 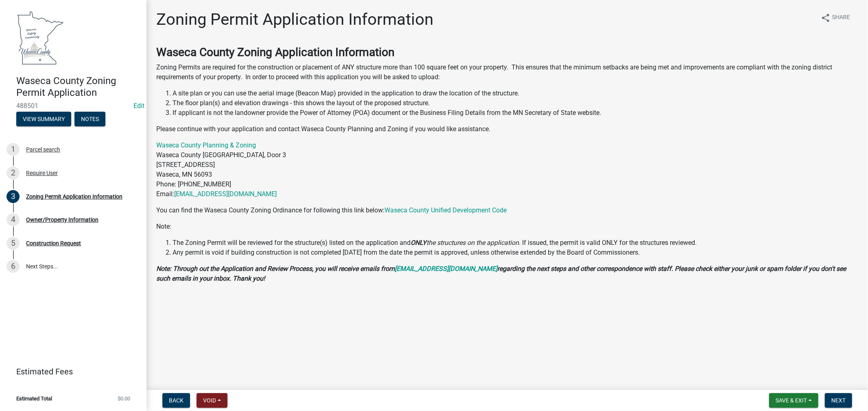 What do you see at coordinates (206, 145) in the screenshot?
I see `a: Waseca County Planning & Zoning` at bounding box center [206, 145].